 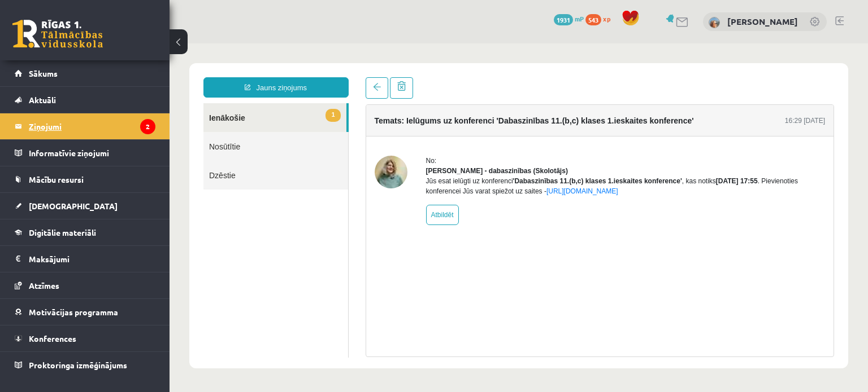 What do you see at coordinates (85, 100) in the screenshot?
I see `a: Aktuāli` at bounding box center [85, 100].